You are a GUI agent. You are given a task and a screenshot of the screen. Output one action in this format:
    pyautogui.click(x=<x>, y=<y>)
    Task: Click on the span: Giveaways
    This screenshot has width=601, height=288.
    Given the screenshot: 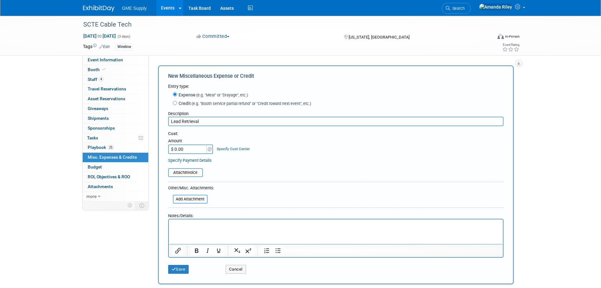 What is the action you would take?
    pyautogui.click(x=98, y=108)
    